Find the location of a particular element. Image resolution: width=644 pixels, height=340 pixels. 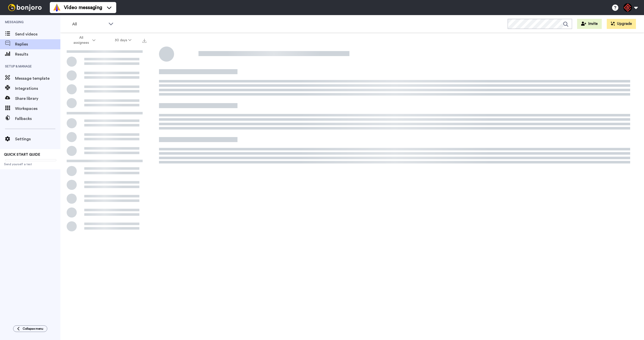

img: bj-logo-header-white.svg is located at coordinates (25, 8).